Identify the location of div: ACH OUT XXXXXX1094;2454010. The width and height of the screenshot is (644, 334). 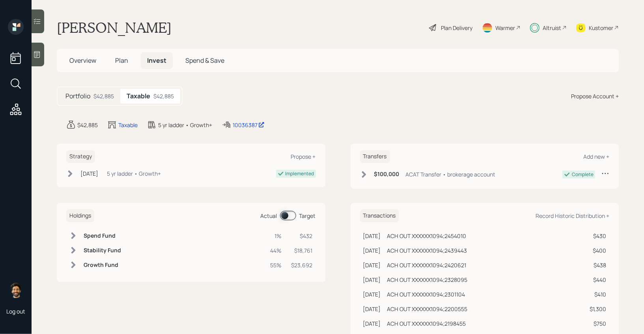
(427, 236).